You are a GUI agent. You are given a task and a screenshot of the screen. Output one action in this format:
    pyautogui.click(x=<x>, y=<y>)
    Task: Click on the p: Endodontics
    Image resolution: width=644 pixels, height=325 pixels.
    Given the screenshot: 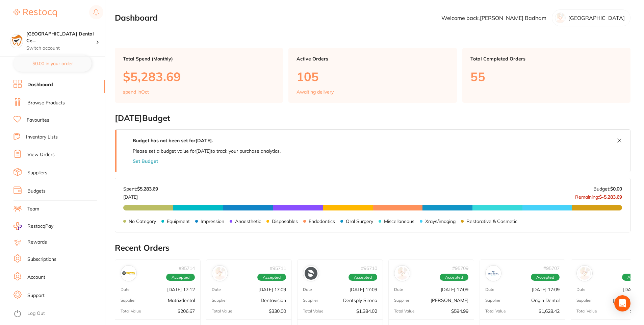 What is the action you would take?
    pyautogui.click(x=322, y=221)
    